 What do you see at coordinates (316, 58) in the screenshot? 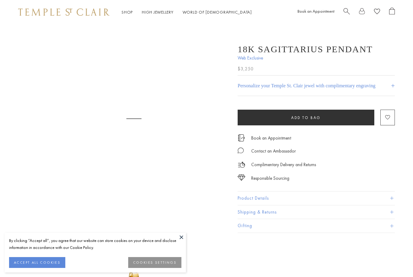
I see `span: Web Exclusive` at bounding box center [316, 58].